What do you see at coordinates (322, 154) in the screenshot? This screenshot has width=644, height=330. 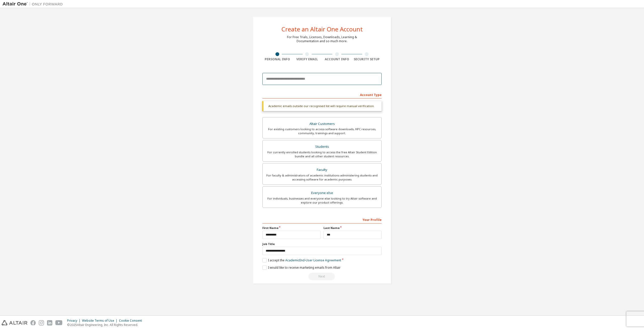 I see `div: For currently enrolled students looking to access the free Altair Student Edition bundle and all ...` at bounding box center [322, 154].